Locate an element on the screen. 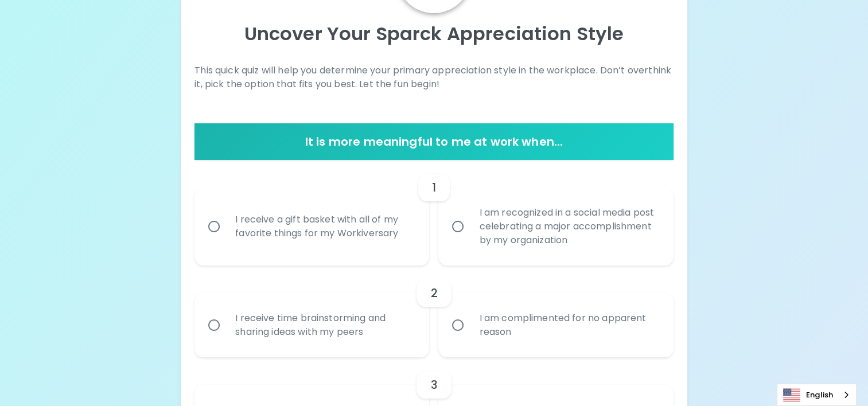  div: I receive a gift basket with all of my favorite things for my Workiversary is located at coordinates (324, 227).